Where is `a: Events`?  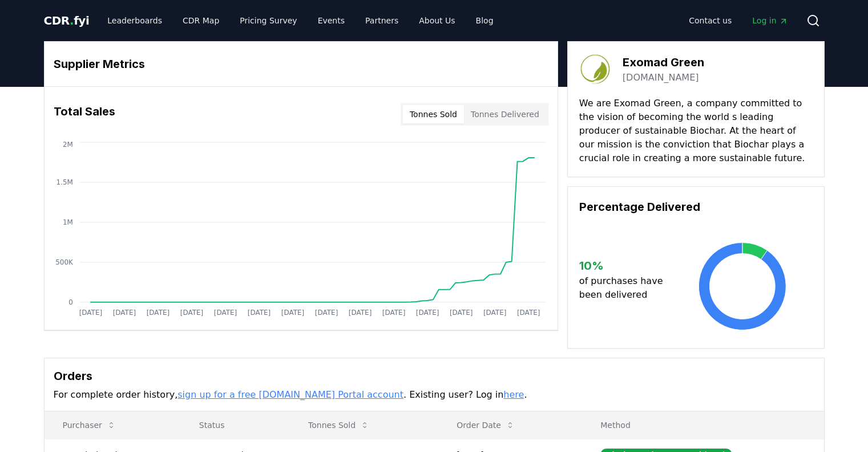 a: Events is located at coordinates (331, 21).